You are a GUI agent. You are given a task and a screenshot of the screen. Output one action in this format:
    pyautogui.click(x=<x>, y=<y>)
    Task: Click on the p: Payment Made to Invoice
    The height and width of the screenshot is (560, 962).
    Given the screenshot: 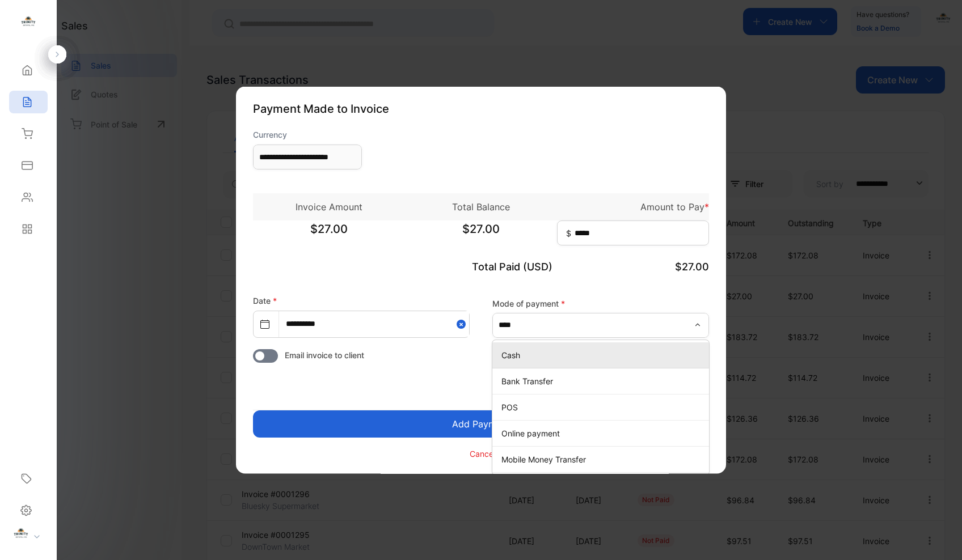 What is the action you would take?
    pyautogui.click(x=481, y=108)
    